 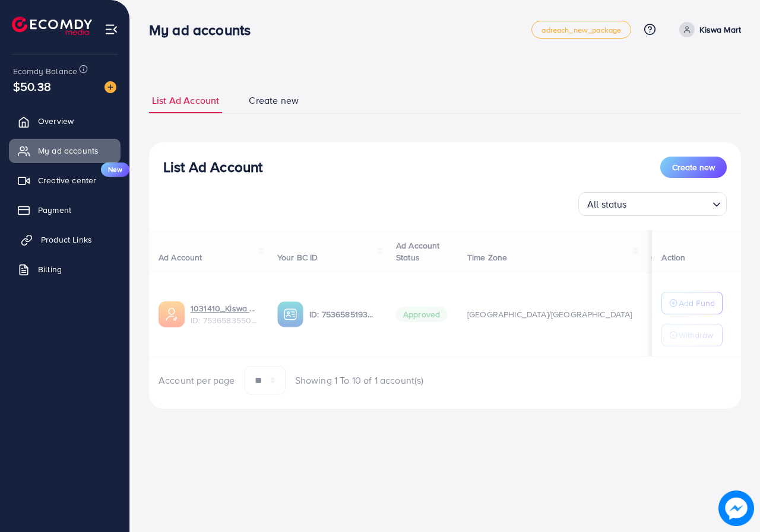 I want to click on h3: List Ad Account, so click(x=212, y=166).